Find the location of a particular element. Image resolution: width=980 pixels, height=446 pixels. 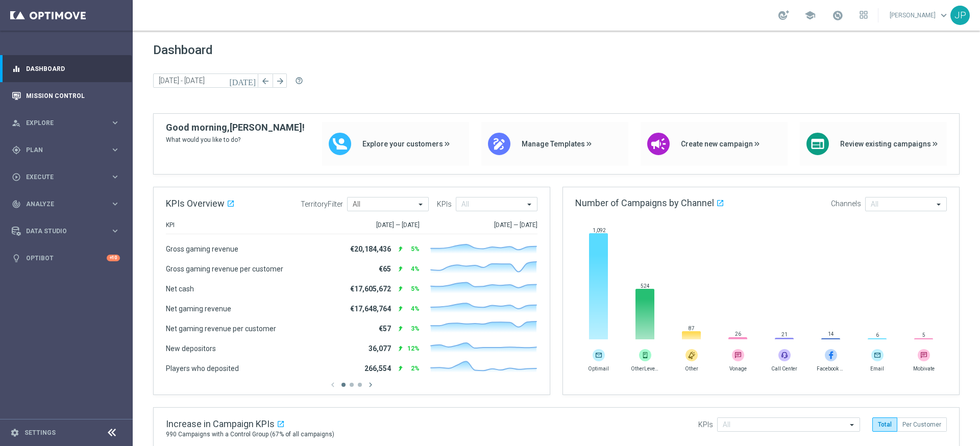

i: person_search is located at coordinates (17, 123).